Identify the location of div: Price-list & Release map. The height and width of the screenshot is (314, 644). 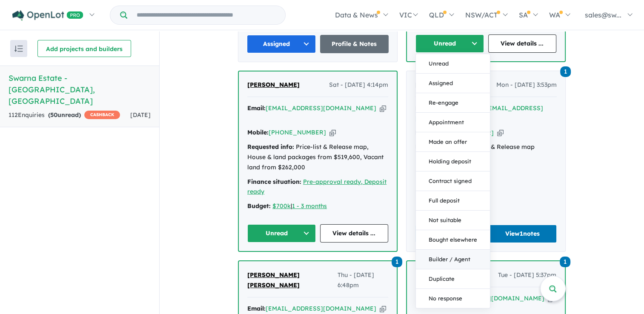
(486, 147).